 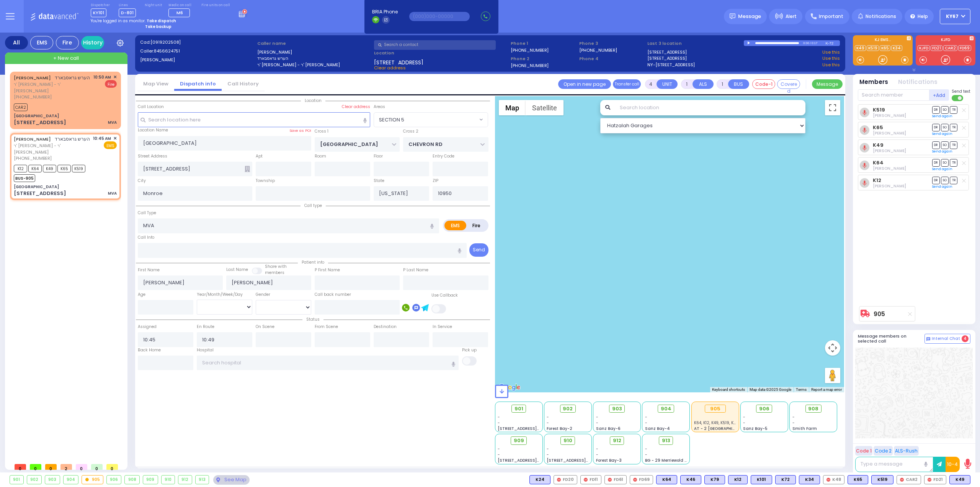 What do you see at coordinates (71, 479) in the screenshot?
I see `div: 904` at bounding box center [71, 479].